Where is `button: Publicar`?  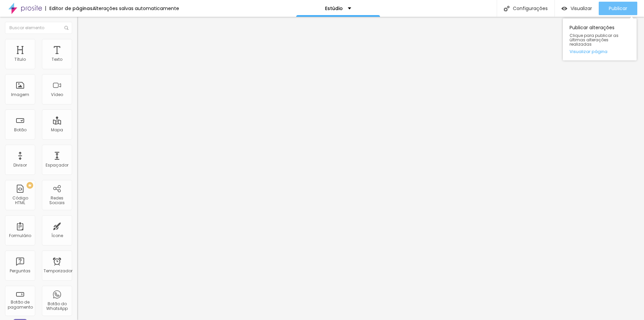
button: Publicar is located at coordinates (618, 8).